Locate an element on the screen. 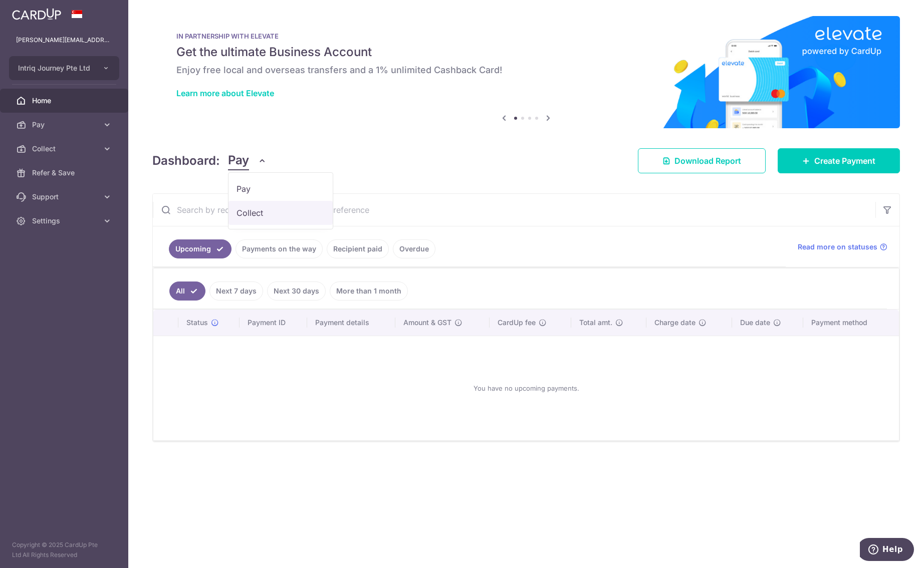 Image resolution: width=924 pixels, height=568 pixels. a: Upcoming is located at coordinates (200, 249).